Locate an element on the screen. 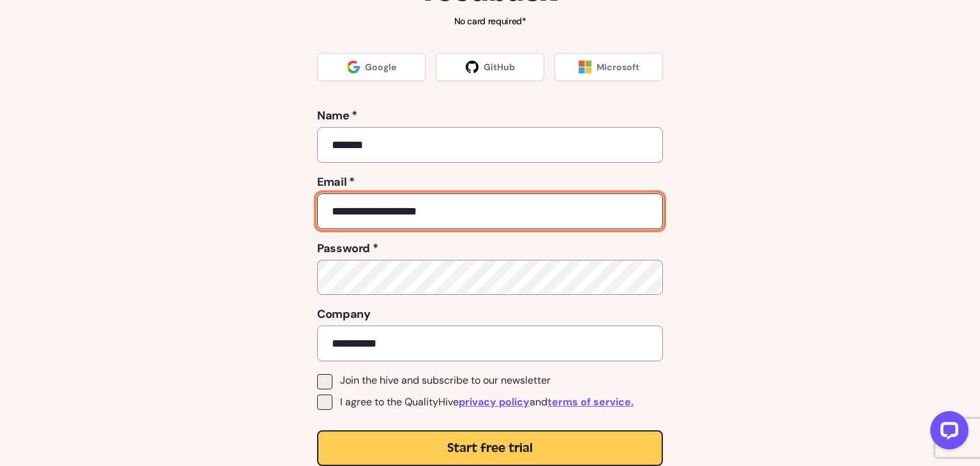  button: Open LiveChat chat widget is located at coordinates (29, 24).